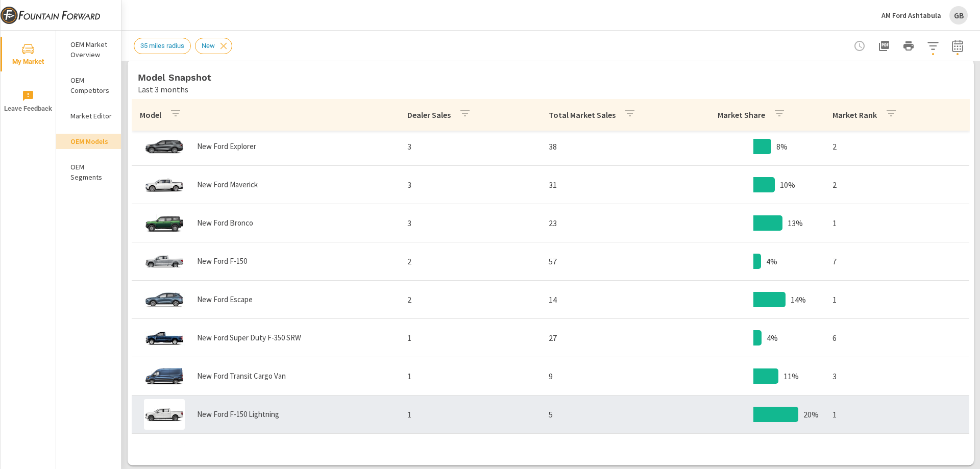 The image size is (980, 469). I want to click on div: OEM Market Overview, so click(88, 49).